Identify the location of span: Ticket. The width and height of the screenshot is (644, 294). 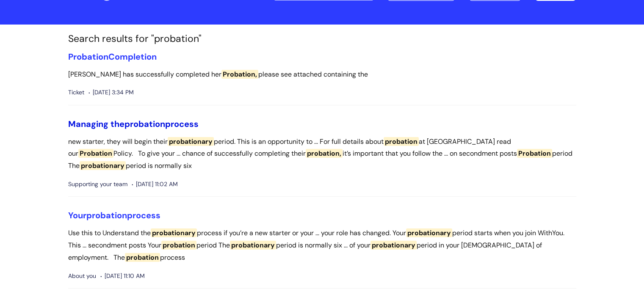
(76, 93).